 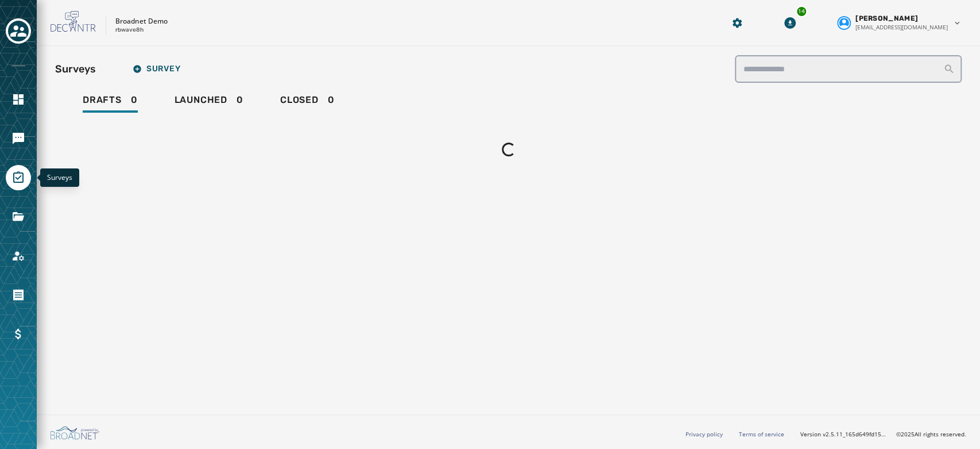 What do you see at coordinates (201, 100) in the screenshot?
I see `span: Launched` at bounding box center [201, 100].